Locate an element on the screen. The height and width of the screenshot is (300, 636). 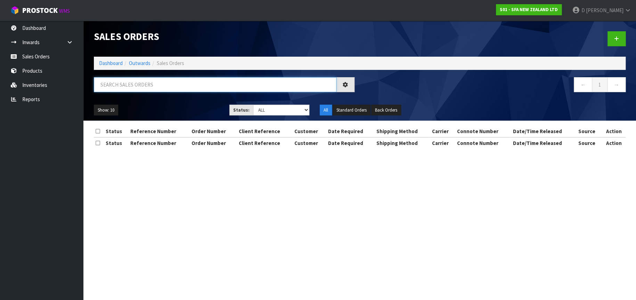
strong: S01 - SFA NEW ZEALAND LTD is located at coordinates (529, 9).